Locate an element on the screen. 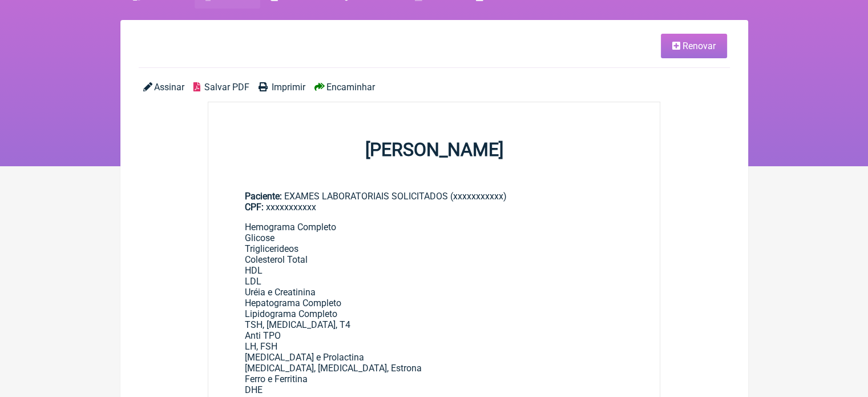  div: EXAMES LABORATORIAIS SOLICITADOS (xxxxxxxxxxx) is located at coordinates (434, 201).